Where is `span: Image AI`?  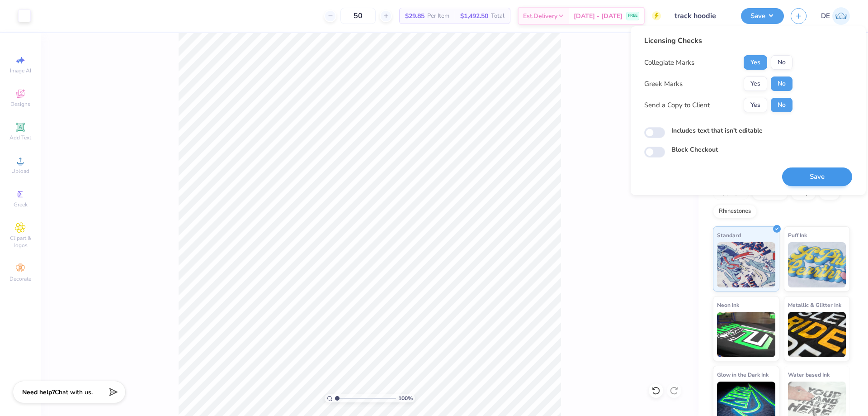 span: Image AI is located at coordinates (20, 71).